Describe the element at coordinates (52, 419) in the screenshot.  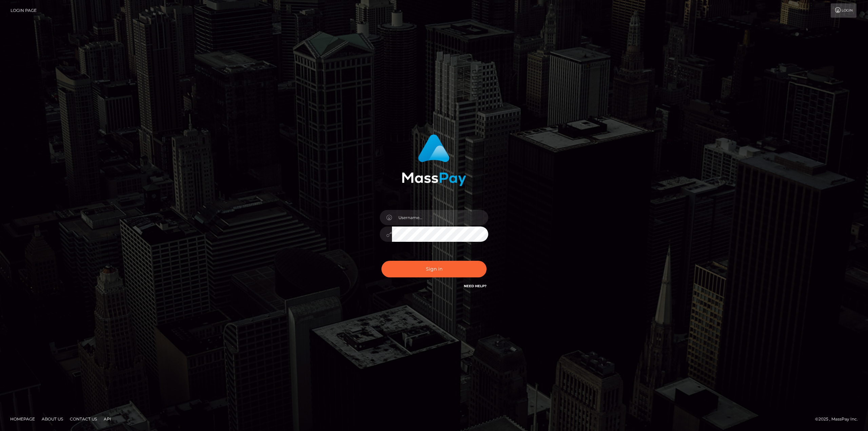
I see `a: About Us` at that location.